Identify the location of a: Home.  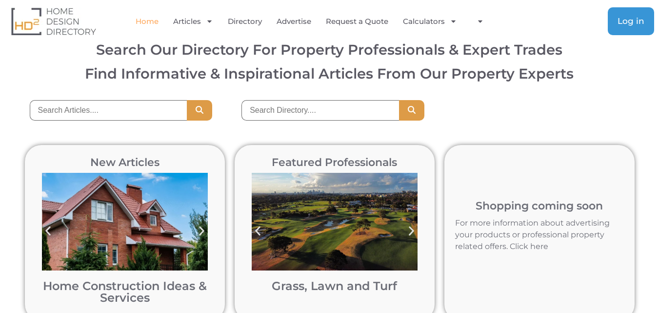
(147, 21).